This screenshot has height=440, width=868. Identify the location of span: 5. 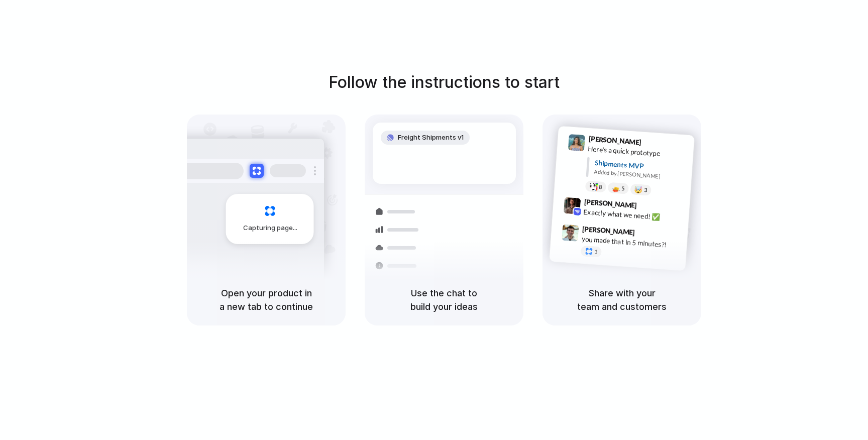
(623, 188).